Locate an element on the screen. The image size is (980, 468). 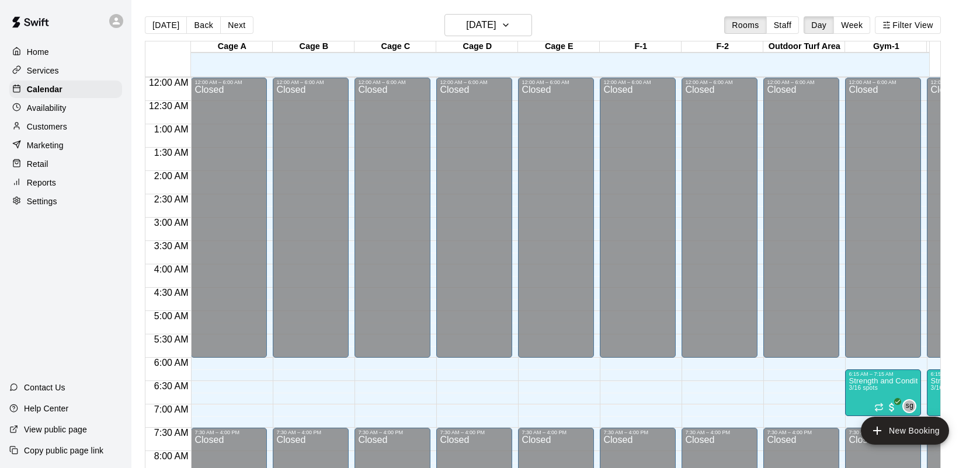
a: Settings is located at coordinates (65, 202).